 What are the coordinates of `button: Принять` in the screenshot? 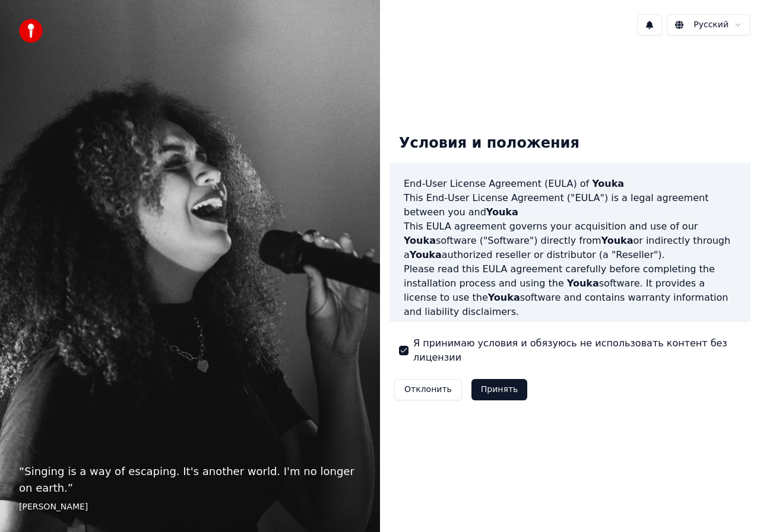 It's located at (499, 390).